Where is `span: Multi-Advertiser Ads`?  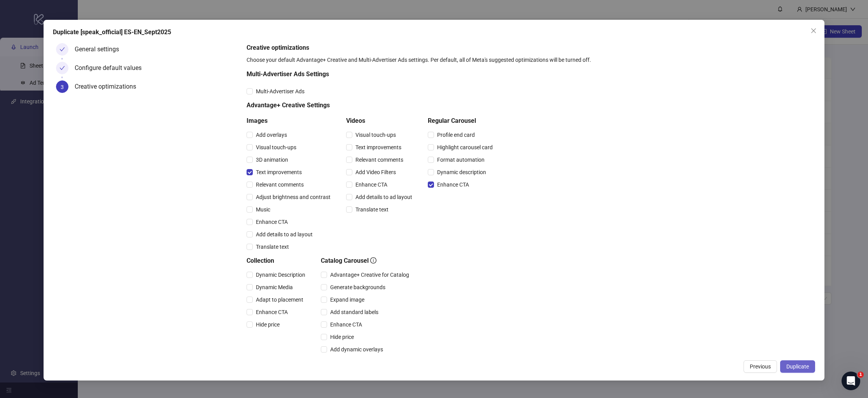 span: Multi-Advertiser Ads is located at coordinates (280, 91).